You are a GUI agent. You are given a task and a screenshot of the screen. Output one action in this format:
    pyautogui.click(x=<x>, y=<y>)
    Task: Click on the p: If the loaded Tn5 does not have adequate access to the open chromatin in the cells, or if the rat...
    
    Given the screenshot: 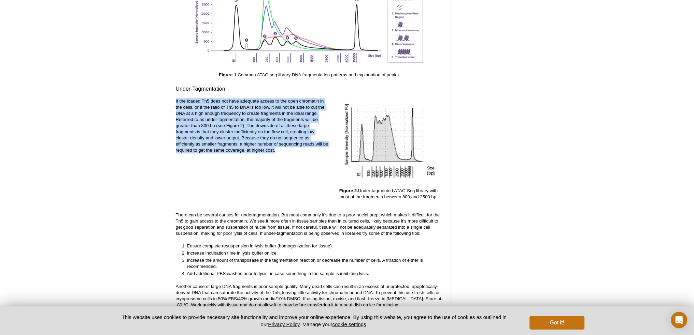 What is the action you would take?
    pyautogui.click(x=252, y=126)
    